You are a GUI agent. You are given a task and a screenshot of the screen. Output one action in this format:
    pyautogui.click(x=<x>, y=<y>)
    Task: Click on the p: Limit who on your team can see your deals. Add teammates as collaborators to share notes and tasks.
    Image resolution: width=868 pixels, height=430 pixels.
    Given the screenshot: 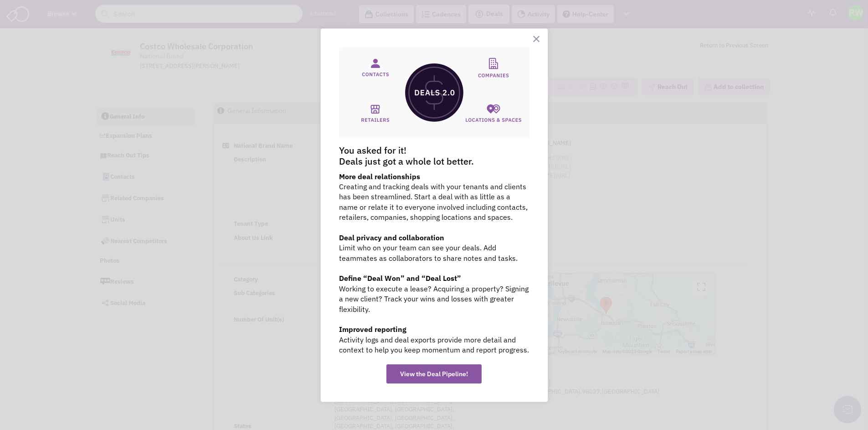 What is the action you would take?
    pyautogui.click(x=434, y=253)
    